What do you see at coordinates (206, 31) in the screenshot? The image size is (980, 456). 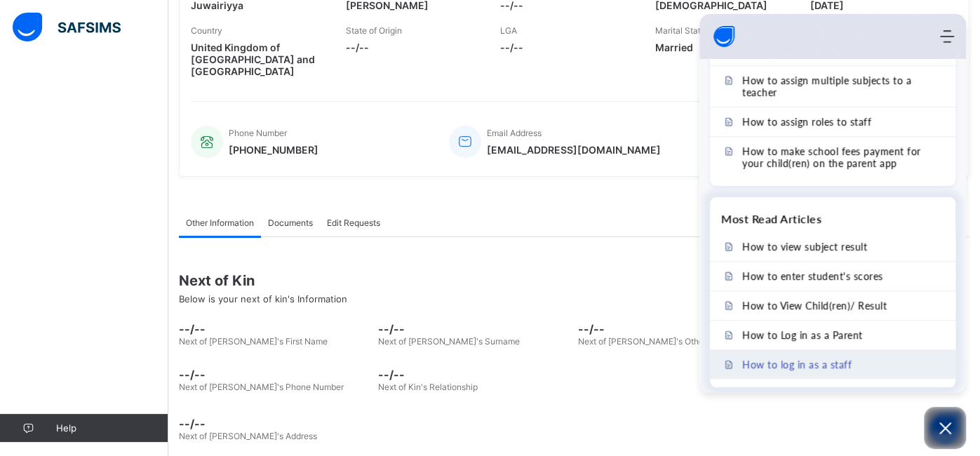 I see `span: Country` at bounding box center [206, 31].